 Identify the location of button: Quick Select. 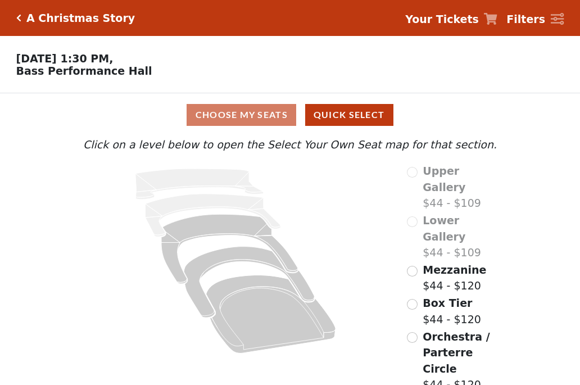
(349, 115).